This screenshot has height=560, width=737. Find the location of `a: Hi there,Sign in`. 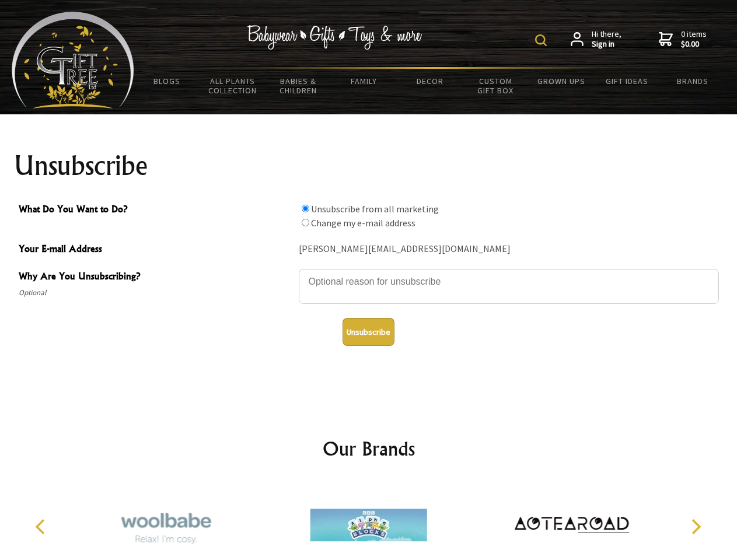

a: Hi there,Sign in is located at coordinates (596, 39).